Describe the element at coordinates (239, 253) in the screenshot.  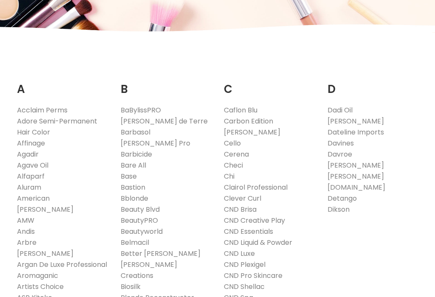
I see `a: CND Luxe` at that location.